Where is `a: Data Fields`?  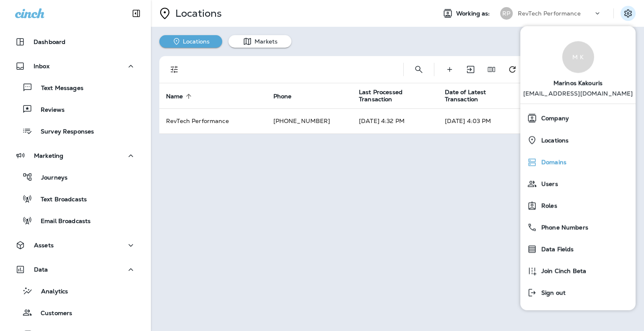
a: Data Fields is located at coordinates (577, 249).